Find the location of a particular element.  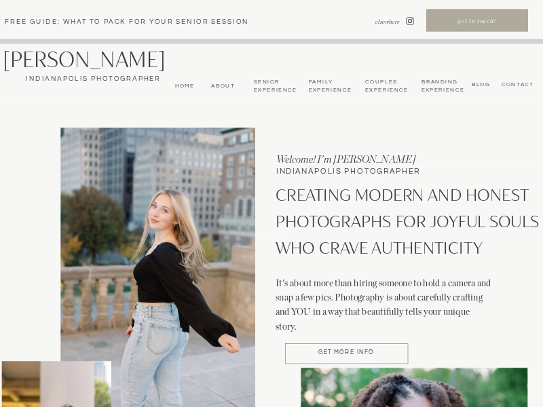

a: Free Guide: What To pack for your senior session is located at coordinates (134, 21).